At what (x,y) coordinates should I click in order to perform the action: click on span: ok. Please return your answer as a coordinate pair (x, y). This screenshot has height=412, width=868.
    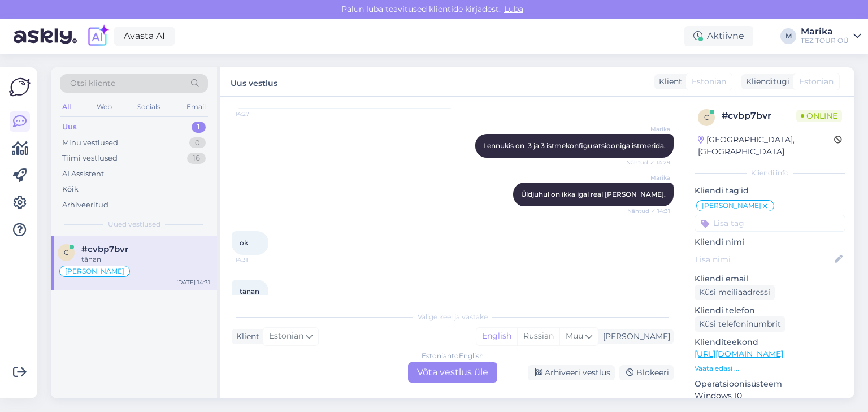
    Looking at the image, I should click on (243, 243).